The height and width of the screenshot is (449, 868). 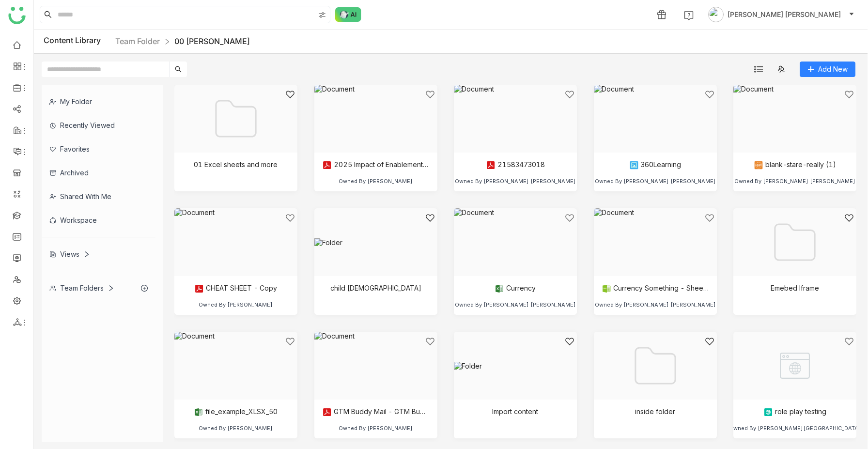 I want to click on div: Views, so click(x=70, y=254).